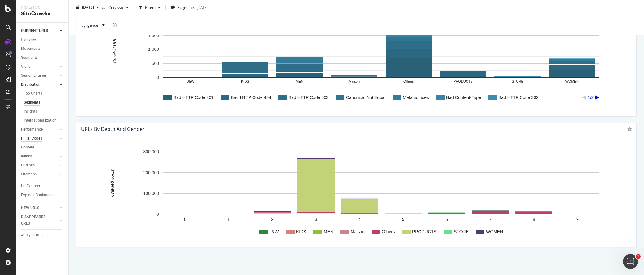  Describe the element at coordinates (39, 156) in the screenshot. I see `a: Inlinks` at that location.